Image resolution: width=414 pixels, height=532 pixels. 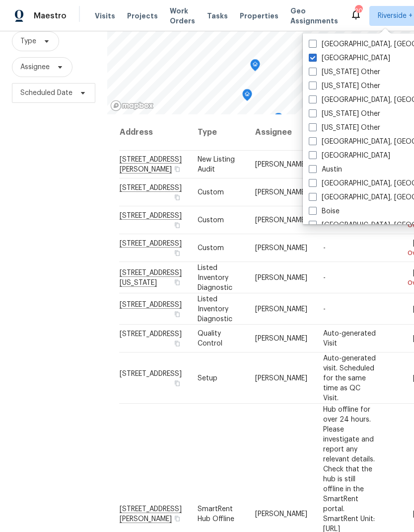 What do you see at coordinates (132, 106) in the screenshot?
I see `a: Mapbox homepage` at bounding box center [132, 106].